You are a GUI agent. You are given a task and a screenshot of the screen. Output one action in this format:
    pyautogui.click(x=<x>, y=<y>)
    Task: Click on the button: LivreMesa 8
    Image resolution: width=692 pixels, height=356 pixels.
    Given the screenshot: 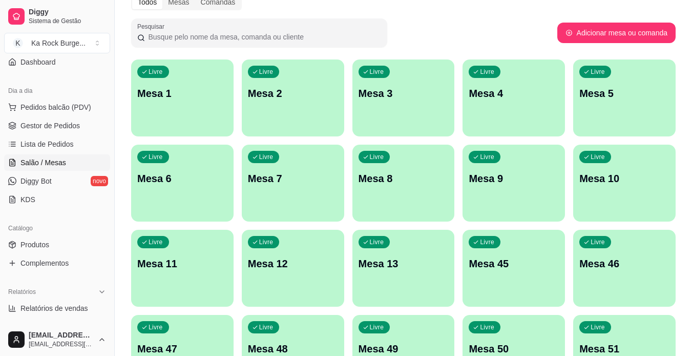 What is the action you would take?
    pyautogui.click(x=404, y=183)
    